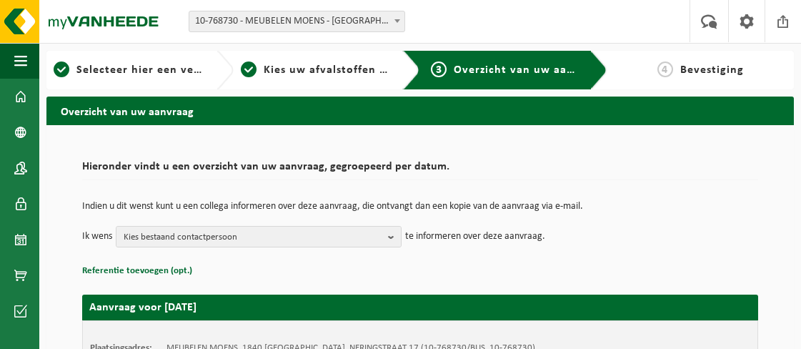 The image size is (801, 349). What do you see at coordinates (97, 236) in the screenshot?
I see `p: Ik wens` at bounding box center [97, 236].